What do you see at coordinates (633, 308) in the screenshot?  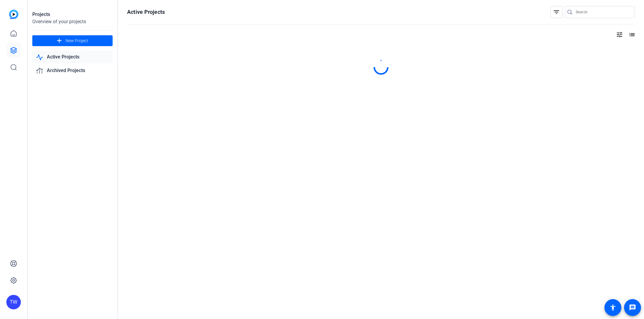 I see `mat-icon: message` at bounding box center [633, 308].